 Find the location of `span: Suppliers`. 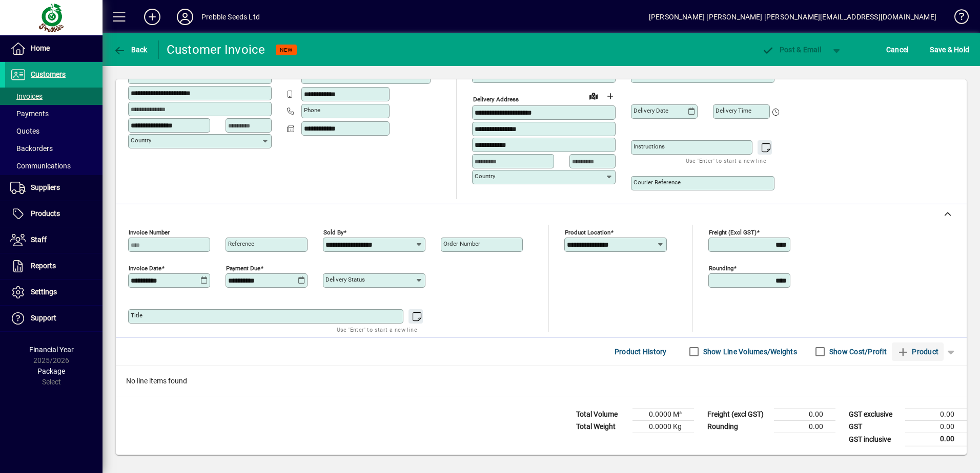

span: Suppliers is located at coordinates (45, 187).